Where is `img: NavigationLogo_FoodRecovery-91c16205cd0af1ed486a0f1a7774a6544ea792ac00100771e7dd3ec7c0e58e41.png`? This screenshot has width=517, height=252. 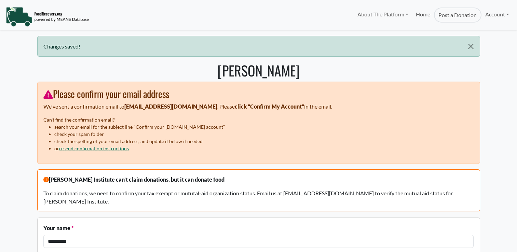
img: NavigationLogo_FoodRecovery-91c16205cd0af1ed486a0f1a7774a6544ea792ac00100771e7dd3ec7c0e58e41.png is located at coordinates (47, 17).